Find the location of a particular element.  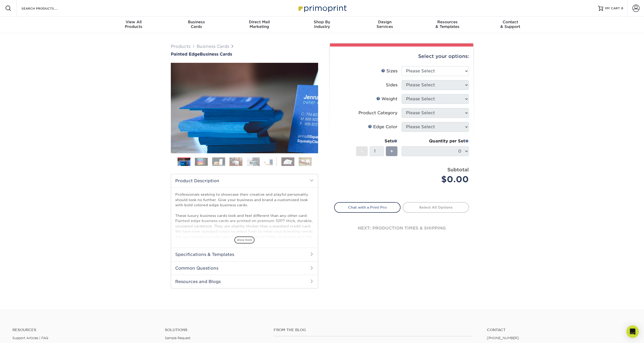

a: Painted EdgeBusiness Cards is located at coordinates (244, 54).